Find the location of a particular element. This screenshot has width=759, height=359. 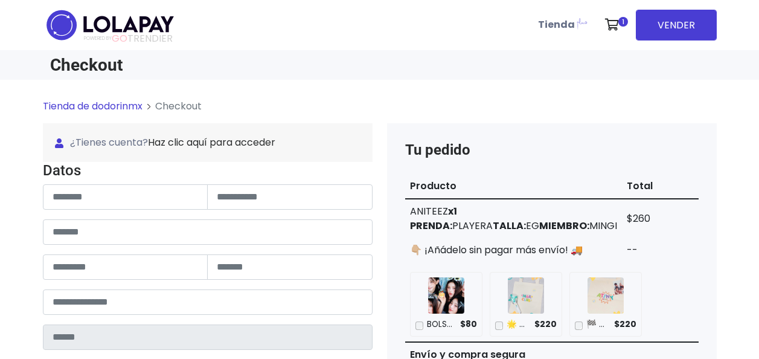

p: BOLSA SORPRESA :) is located at coordinates (442, 324).